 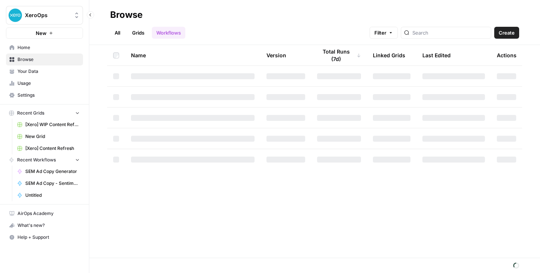 What do you see at coordinates (44, 60) in the screenshot?
I see `a: Browse` at bounding box center [44, 60].